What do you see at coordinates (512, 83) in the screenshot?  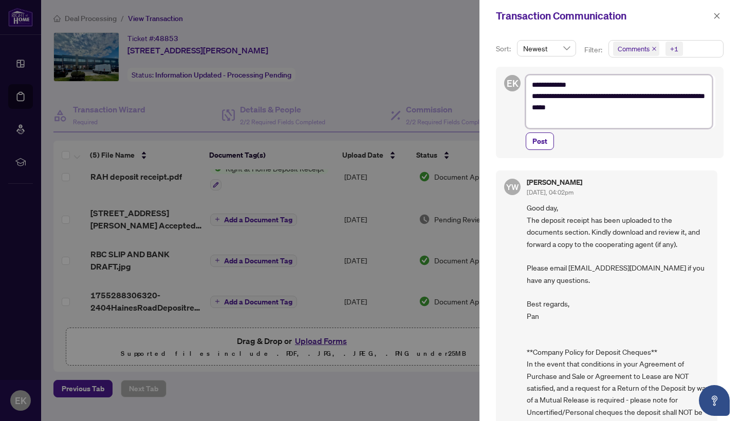 I see `span: EK` at bounding box center [512, 83].